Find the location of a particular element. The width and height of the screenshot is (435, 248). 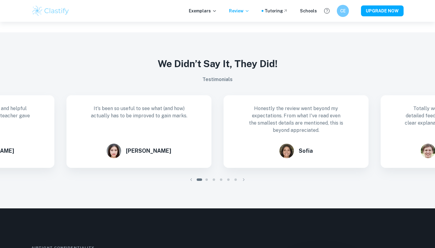

div: Schools is located at coordinates (309, 11).